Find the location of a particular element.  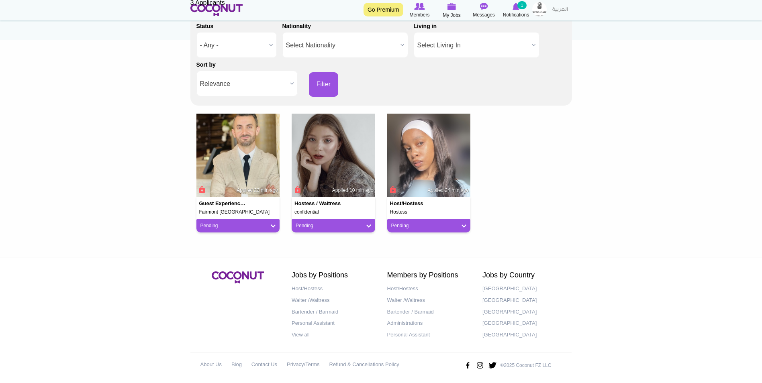

a: Browse Members Members is located at coordinates (420, 10).